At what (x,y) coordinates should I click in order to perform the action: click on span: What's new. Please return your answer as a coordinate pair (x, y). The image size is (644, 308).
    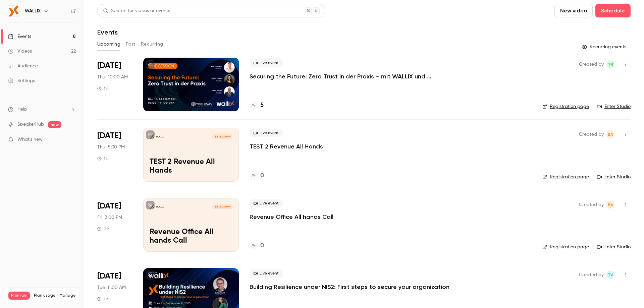
    Looking at the image, I should click on (30, 140).